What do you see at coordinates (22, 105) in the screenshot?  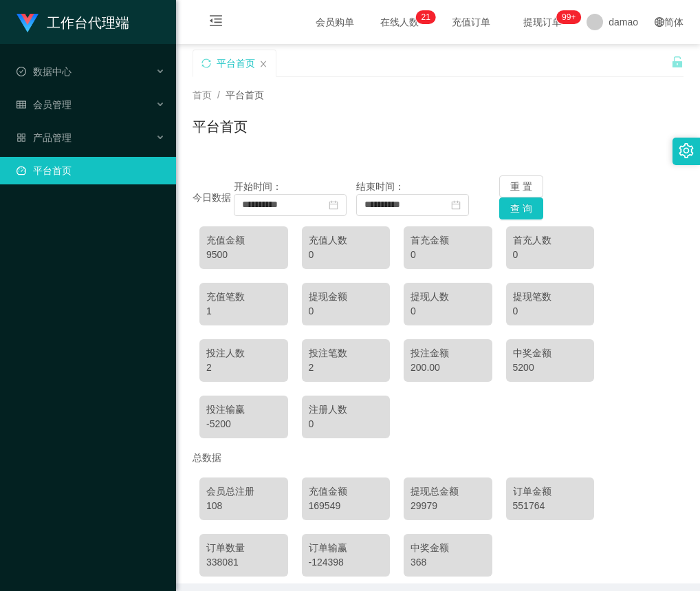 I see `i: 图标: table` at bounding box center [22, 105].